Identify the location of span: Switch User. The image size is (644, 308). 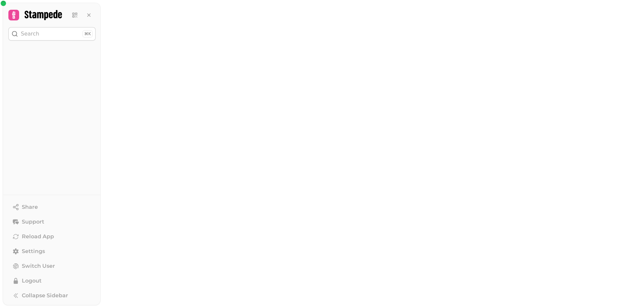
(38, 266).